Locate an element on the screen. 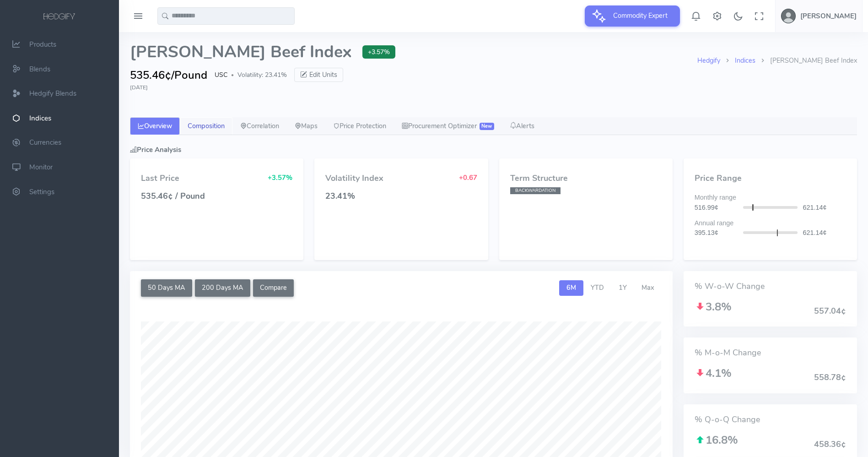  a: Price Protection is located at coordinates (360, 126).